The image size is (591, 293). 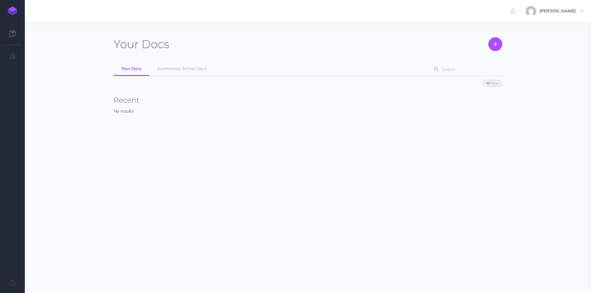 What do you see at coordinates (131, 69) in the screenshot?
I see `a: Your Docs` at bounding box center [131, 69].